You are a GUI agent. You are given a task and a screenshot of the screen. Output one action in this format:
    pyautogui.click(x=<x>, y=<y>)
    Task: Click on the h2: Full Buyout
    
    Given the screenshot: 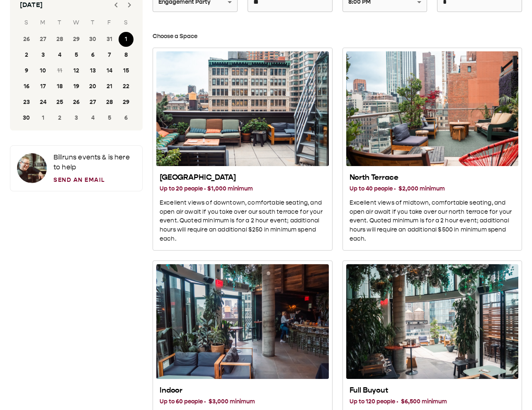 What is the action you would take?
    pyautogui.click(x=433, y=391)
    